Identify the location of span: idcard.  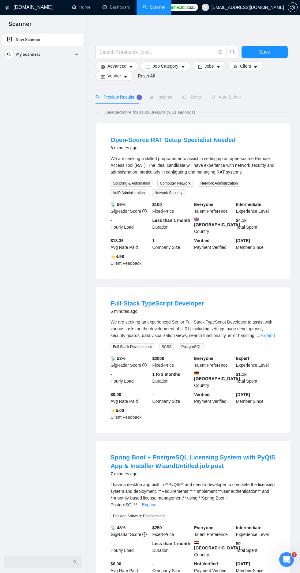
(103, 76).